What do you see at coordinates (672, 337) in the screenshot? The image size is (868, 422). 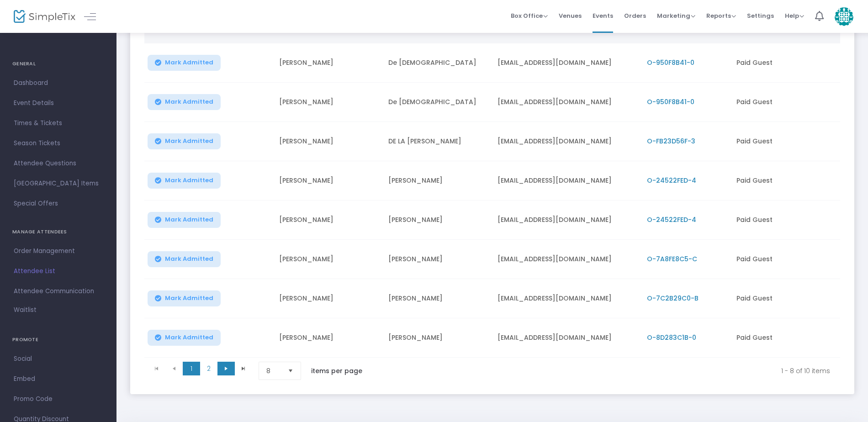 I see `span: O-8D283C1B-0` at bounding box center [672, 337].